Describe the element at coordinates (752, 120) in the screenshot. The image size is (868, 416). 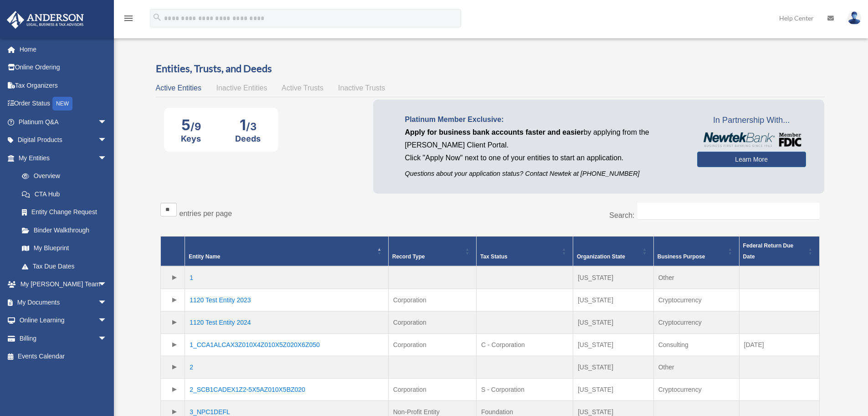
I see `span: In Partnership With...` at that location.